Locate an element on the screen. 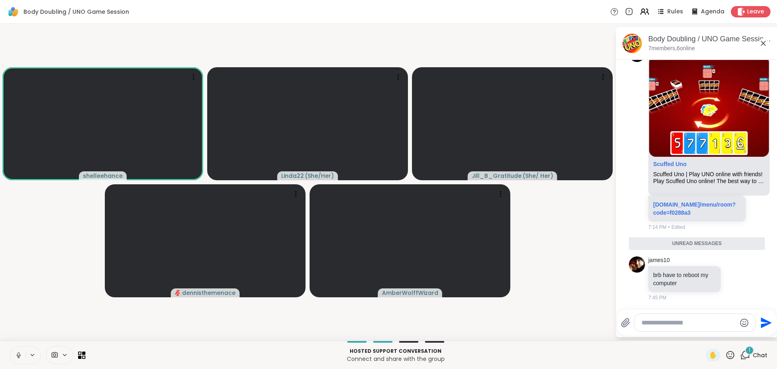 The image size is (777, 369). span: Linda22 is located at coordinates (293, 176).